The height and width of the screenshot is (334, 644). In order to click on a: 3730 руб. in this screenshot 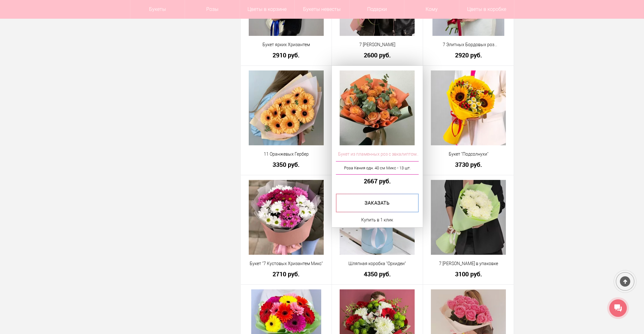, I will do `click(468, 164)`.